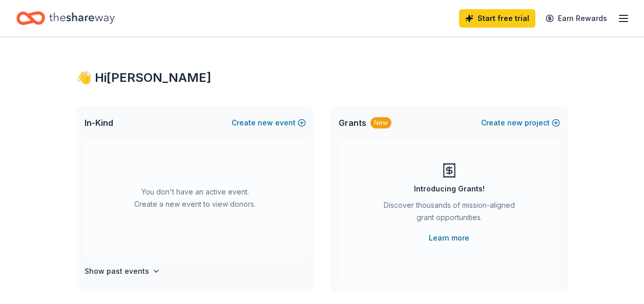  Describe the element at coordinates (449, 189) in the screenshot. I see `div: Introducing Grants!` at that location.